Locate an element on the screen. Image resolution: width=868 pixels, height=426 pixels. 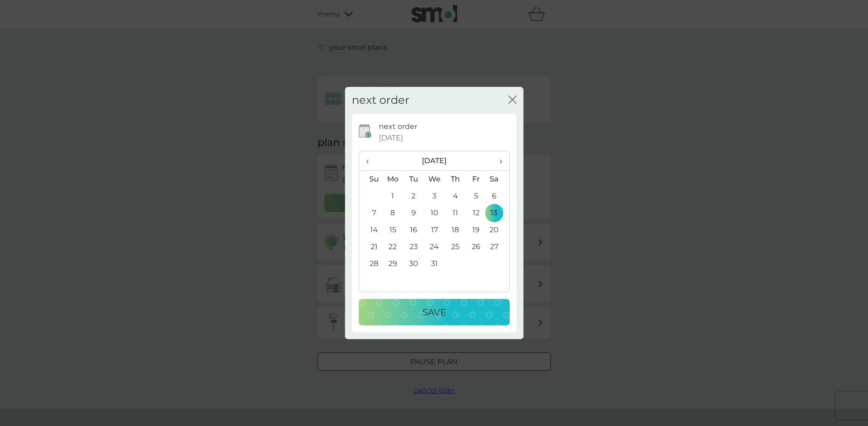
td: 19 is located at coordinates (476, 230).